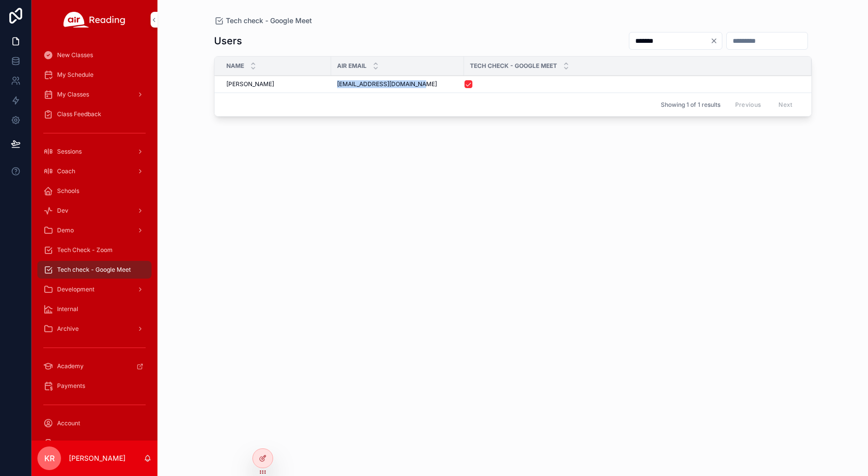 Image resolution: width=868 pixels, height=476 pixels. What do you see at coordinates (95, 114) in the screenshot?
I see `a: Class Feedback` at bounding box center [95, 114].